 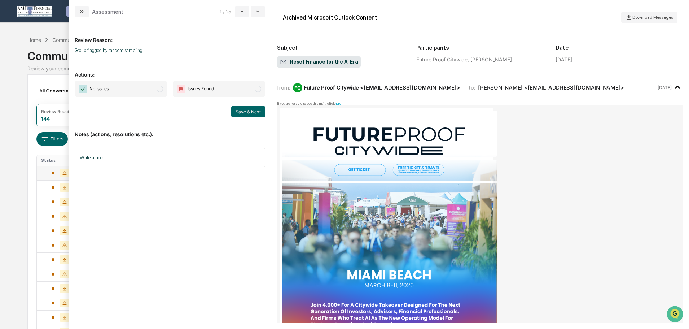 What do you see at coordinates (298, 88) in the screenshot?
I see `div: FC` at bounding box center [298, 88].